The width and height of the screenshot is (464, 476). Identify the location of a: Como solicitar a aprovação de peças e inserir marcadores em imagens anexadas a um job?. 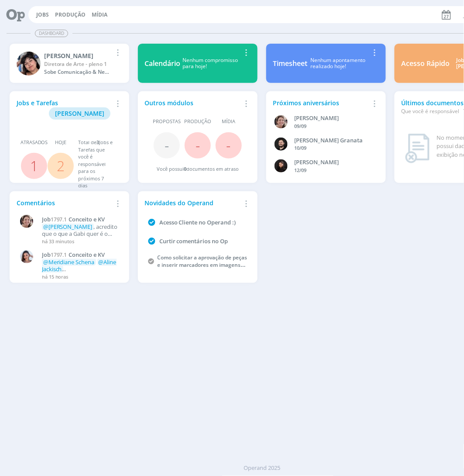
(203, 264).